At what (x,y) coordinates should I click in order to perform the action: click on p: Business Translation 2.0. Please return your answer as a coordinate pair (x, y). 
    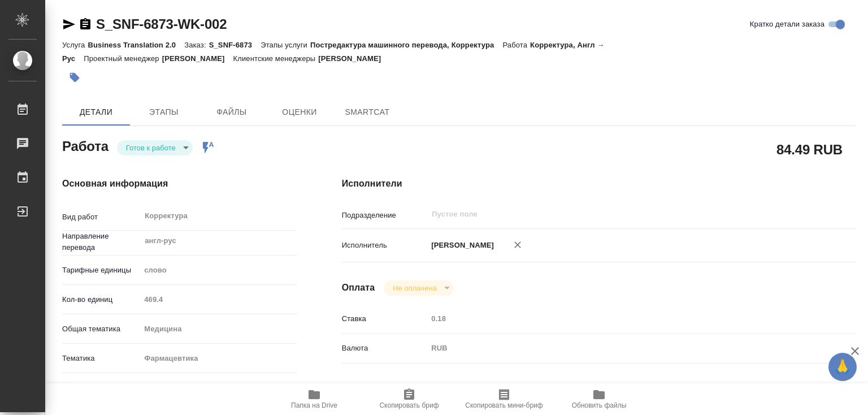
    Looking at the image, I should click on (136, 45).